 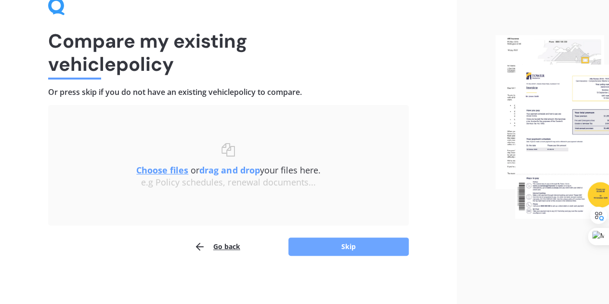 I want to click on h4: Or press skip if you do not have an existing vehicle policy to compare., so click(x=228, y=92).